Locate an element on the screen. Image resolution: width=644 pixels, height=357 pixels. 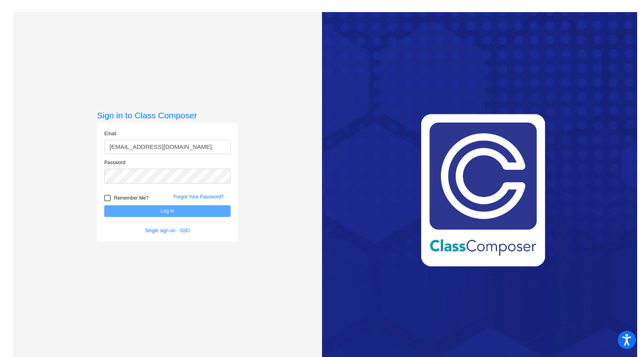
h3: Sign in to Class Composer is located at coordinates (168, 115).